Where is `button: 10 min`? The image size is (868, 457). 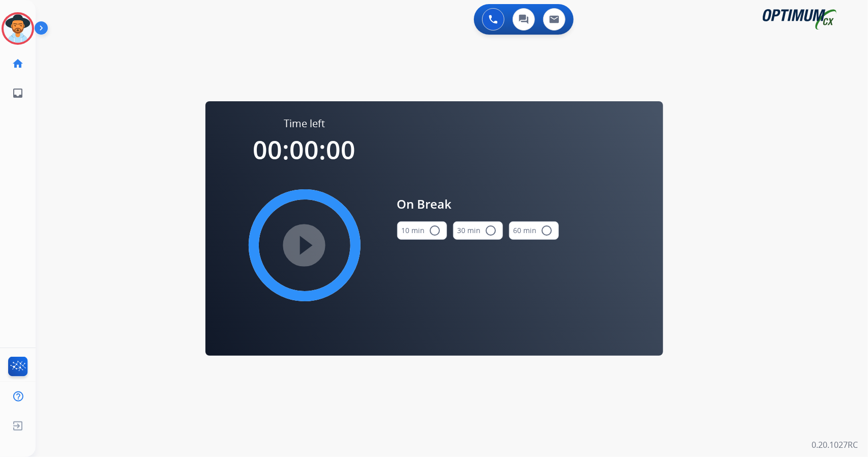 button: 10 min is located at coordinates (422, 230).